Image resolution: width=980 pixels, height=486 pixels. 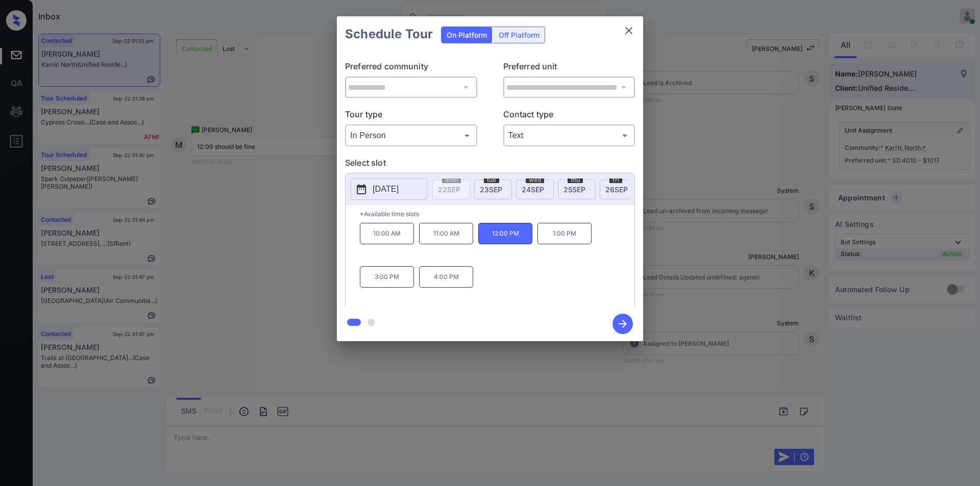 What do you see at coordinates (411, 135) in the screenshot?
I see `div: In Person` at bounding box center [411, 135].